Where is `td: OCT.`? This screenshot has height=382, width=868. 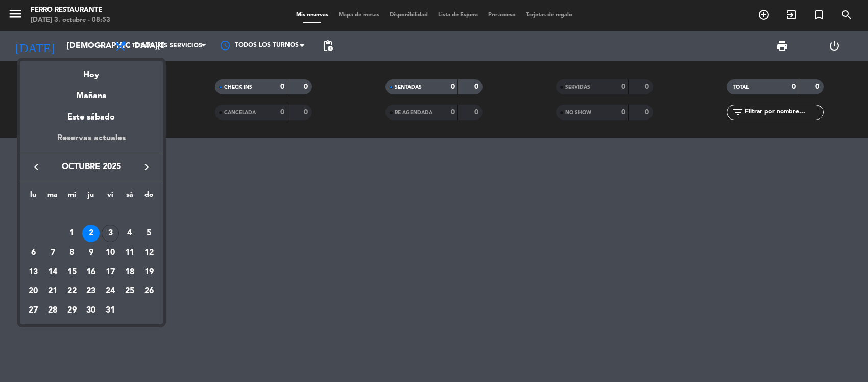
td: OCT. is located at coordinates (92, 214).